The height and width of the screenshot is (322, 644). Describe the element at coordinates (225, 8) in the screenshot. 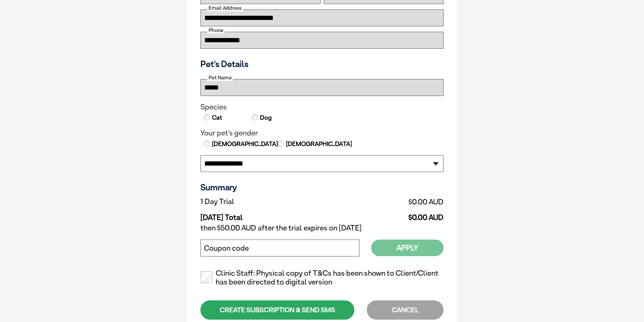

I see `label: Email Address` at that location.